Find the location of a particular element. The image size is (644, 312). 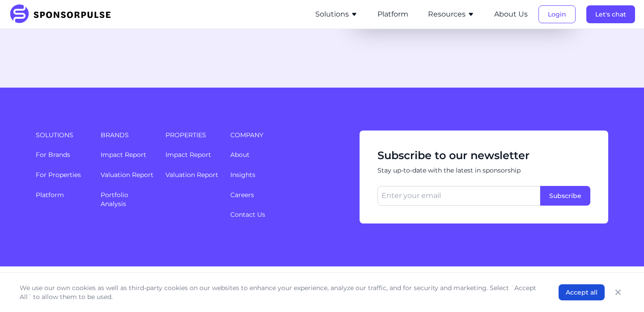

span: Solutions is located at coordinates (62, 135).